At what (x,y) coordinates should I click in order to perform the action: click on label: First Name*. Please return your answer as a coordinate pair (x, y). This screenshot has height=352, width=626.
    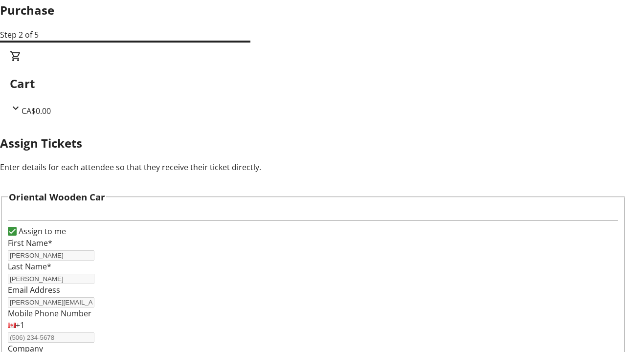
    Looking at the image, I should click on (30, 243).